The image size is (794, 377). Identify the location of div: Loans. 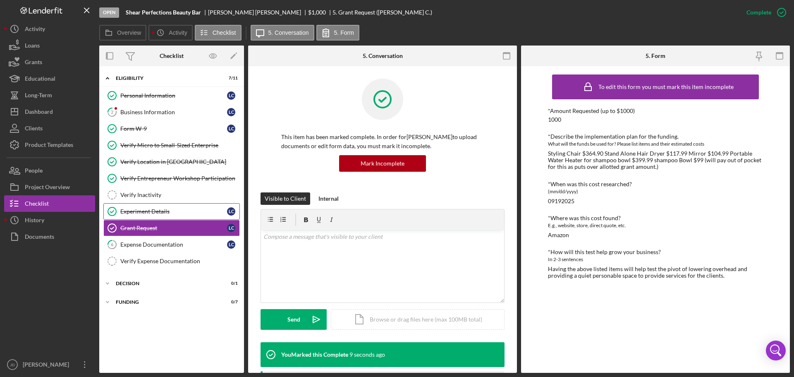
(32, 46).